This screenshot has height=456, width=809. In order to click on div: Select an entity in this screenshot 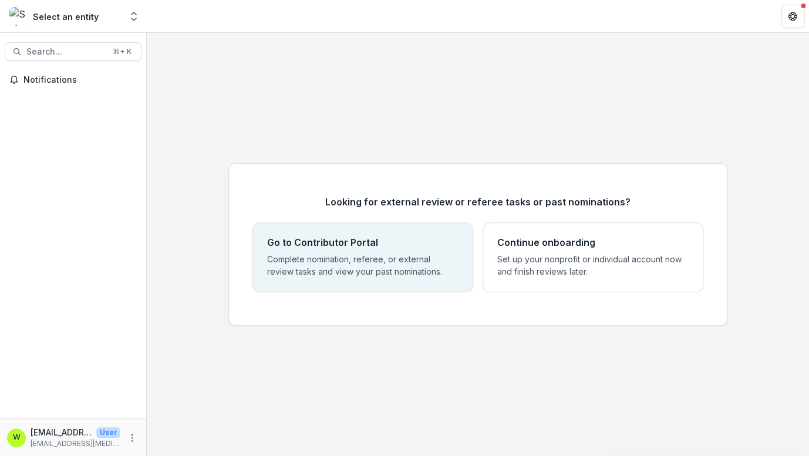, I will do `click(66, 16)`.